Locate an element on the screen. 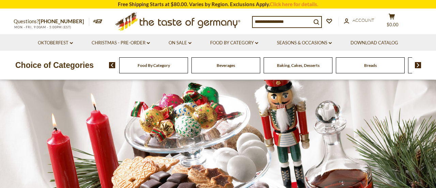 The width and height of the screenshot is (436, 188). img: previous arrow is located at coordinates (112, 65).